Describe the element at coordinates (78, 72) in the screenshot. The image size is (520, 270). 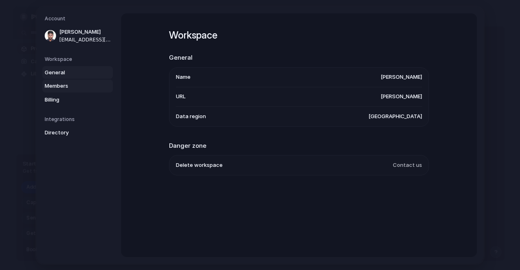
I see `a: General` at that location.